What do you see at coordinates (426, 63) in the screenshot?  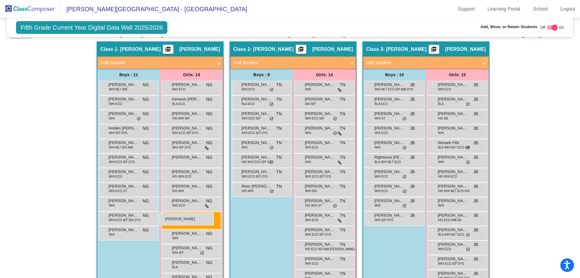 I see `mat-expansion-panel-header: Add Student` at bounding box center [426, 63].